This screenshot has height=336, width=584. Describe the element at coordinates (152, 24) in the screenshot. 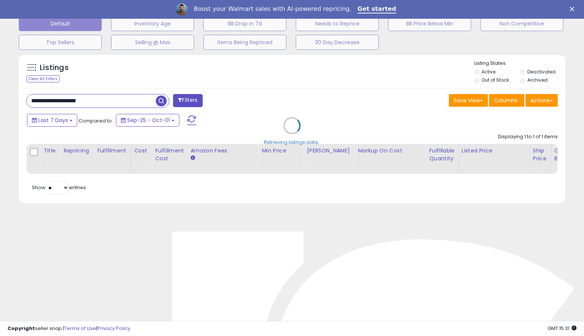

I see `button: Inventory Age` at that location.